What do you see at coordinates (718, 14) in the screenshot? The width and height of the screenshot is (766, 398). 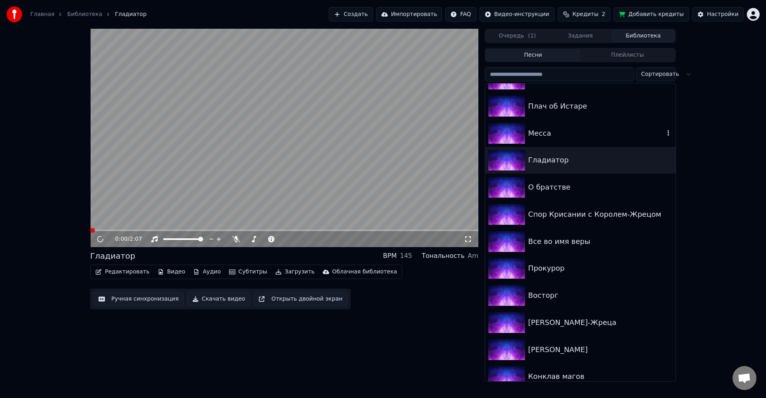 I see `button: Настройки` at bounding box center [718, 14].